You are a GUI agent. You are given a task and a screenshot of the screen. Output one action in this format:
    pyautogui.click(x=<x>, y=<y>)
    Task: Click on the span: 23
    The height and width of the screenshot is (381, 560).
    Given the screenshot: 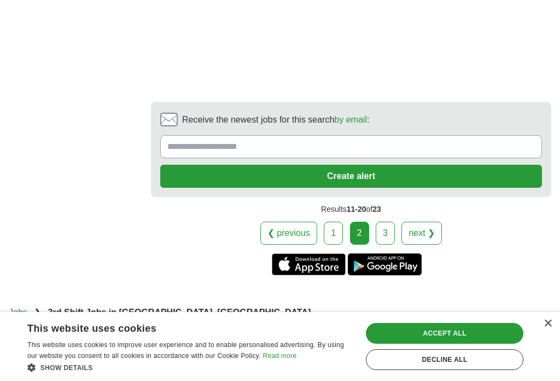 What is the action you would take?
    pyautogui.click(x=377, y=209)
    